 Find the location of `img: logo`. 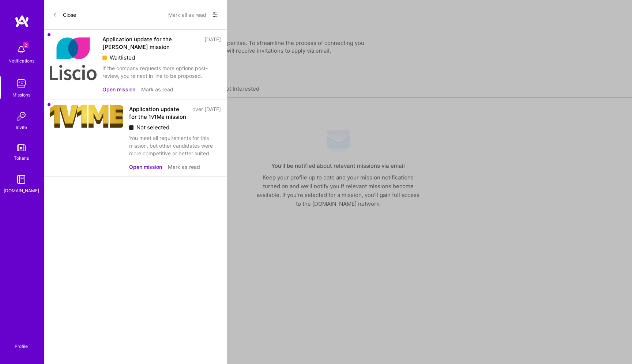

img: logo is located at coordinates (22, 21).